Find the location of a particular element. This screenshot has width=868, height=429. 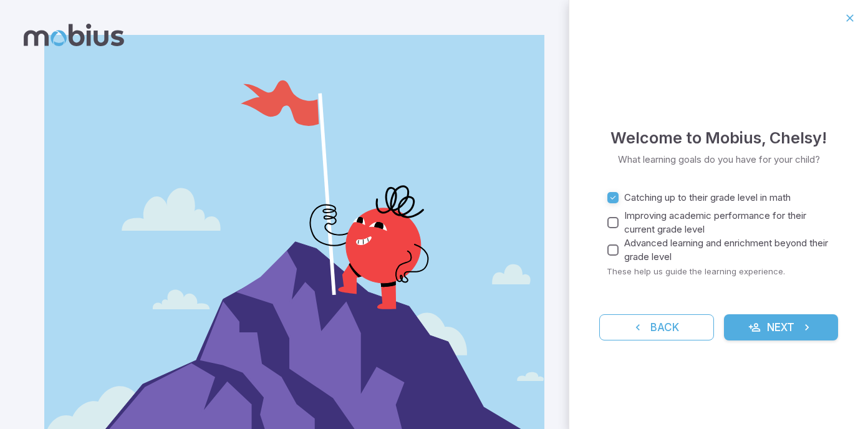

button: Back is located at coordinates (657, 327).